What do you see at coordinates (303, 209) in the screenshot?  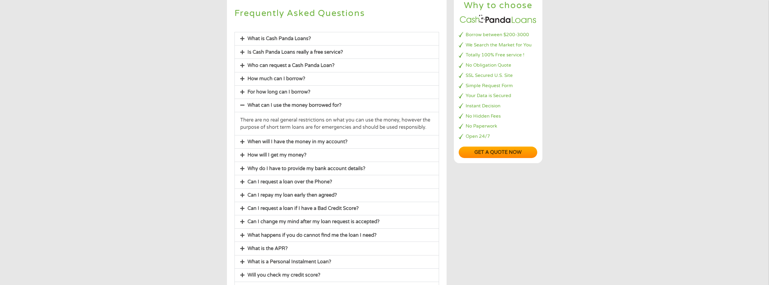 I see `a: Can I request a loan if I have a Bad Credit Score?` at bounding box center [303, 209].